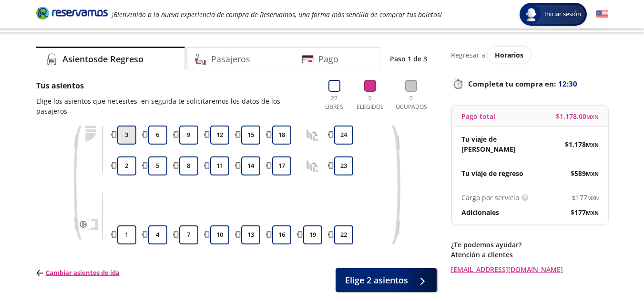 This screenshot has height=301, width=644. What do you see at coordinates (251, 235) in the screenshot?
I see `button: 13` at bounding box center [251, 235].